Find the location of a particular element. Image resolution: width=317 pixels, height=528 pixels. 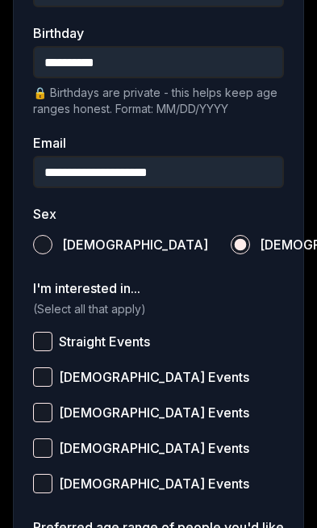

label: Birthday is located at coordinates (158, 33).